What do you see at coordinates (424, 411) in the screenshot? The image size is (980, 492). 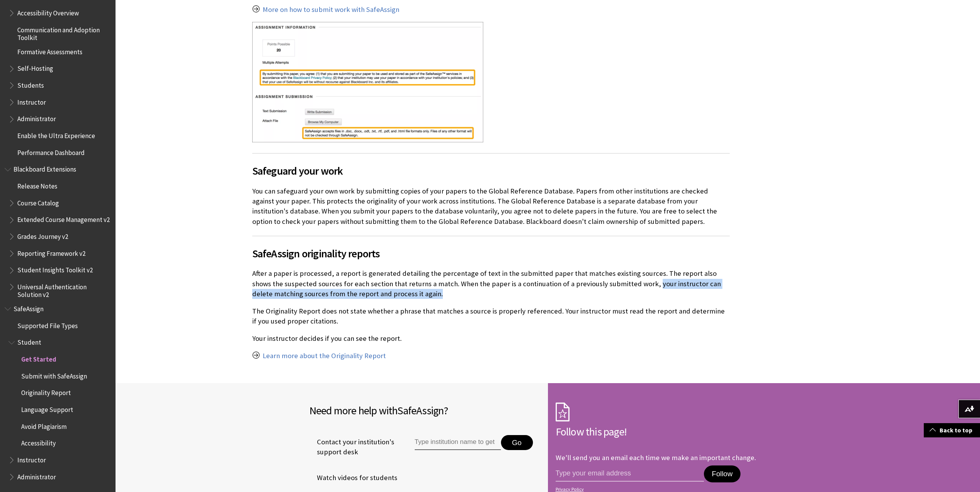 I see `h2: Need more help with ?` at bounding box center [424, 411].